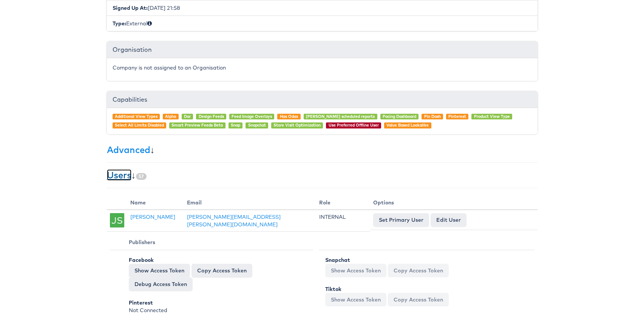 This screenshot has width=644, height=314. Describe the element at coordinates (211, 117) in the screenshot. I see `a: Design Feeds` at that location.